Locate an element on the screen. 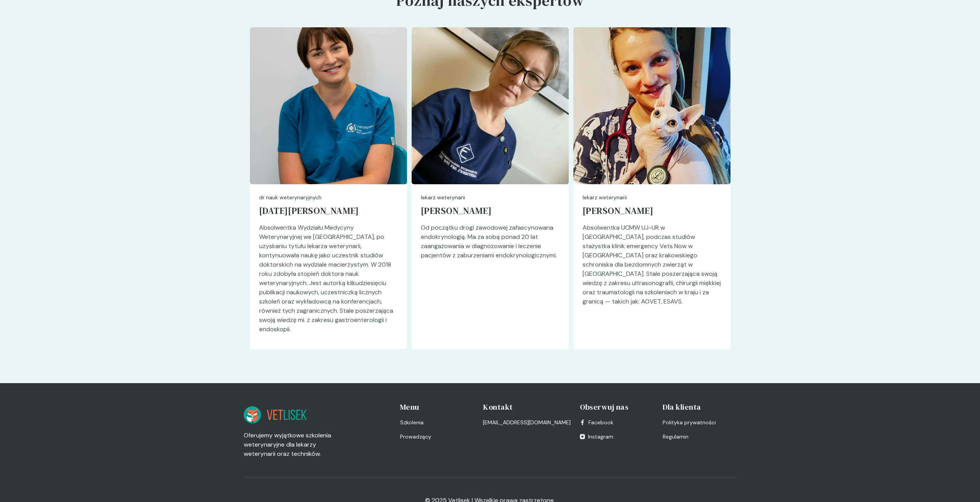  a: Instagram is located at coordinates (596, 437).